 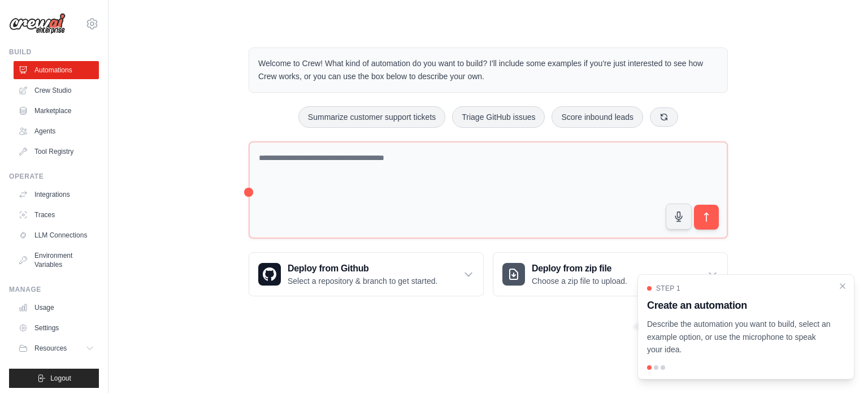 I want to click on button: Triage GitHub issues, so click(x=498, y=118).